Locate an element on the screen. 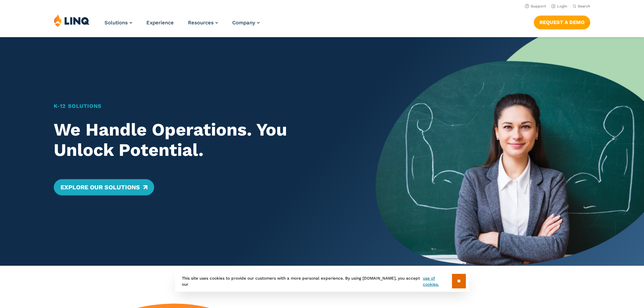 The height and width of the screenshot is (308, 644). h1: K‑12 Solutions is located at coordinates (202, 106).